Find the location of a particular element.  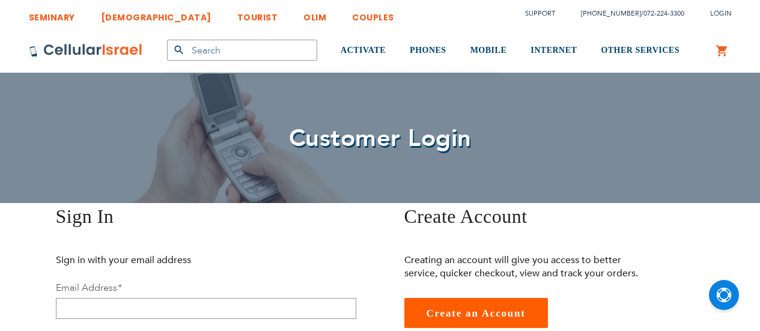

a: TOURIST is located at coordinates (258, 14).